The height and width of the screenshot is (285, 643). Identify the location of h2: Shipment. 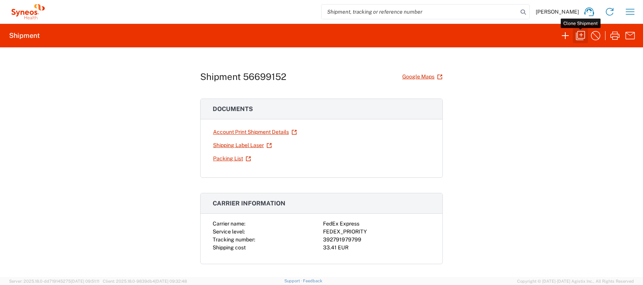
(24, 36).